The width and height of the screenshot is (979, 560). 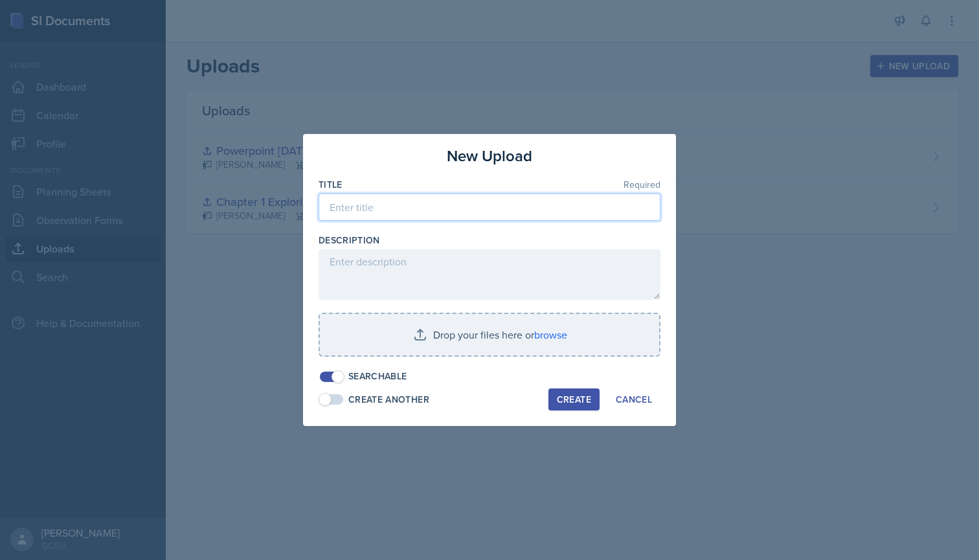 What do you see at coordinates (388, 399) in the screenshot?
I see `div: Create Another` at bounding box center [388, 399].